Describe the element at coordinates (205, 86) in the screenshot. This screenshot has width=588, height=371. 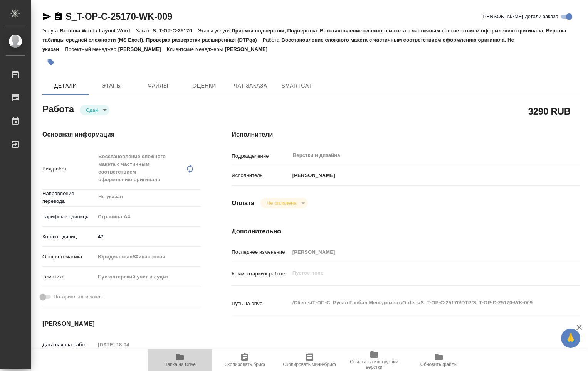
I see `span: Оценки` at that location.